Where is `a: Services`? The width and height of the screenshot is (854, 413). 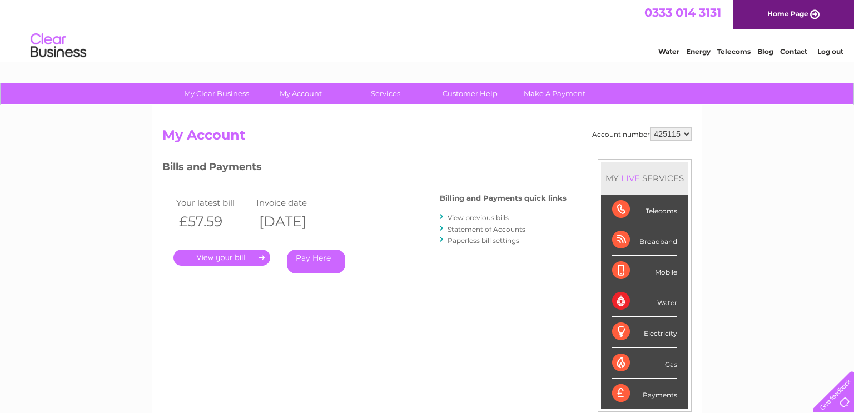 a: Services is located at coordinates (385, 93).